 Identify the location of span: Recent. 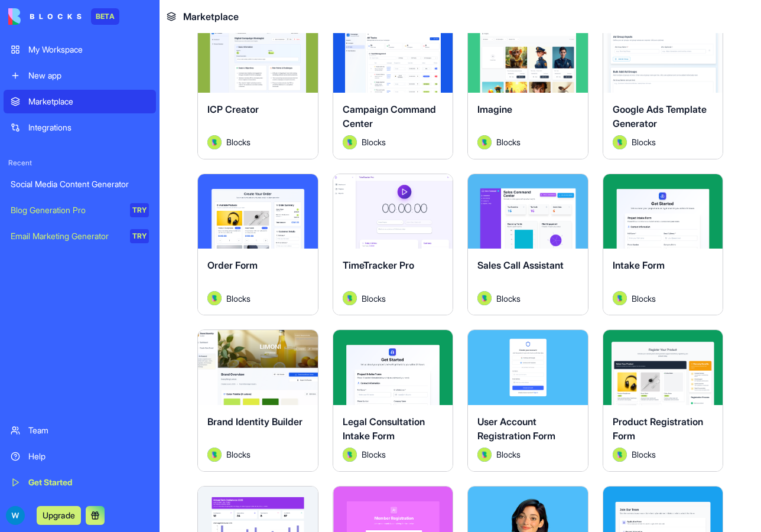
(80, 163).